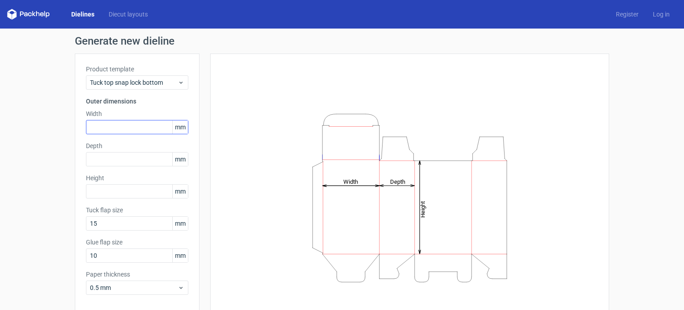 The width and height of the screenshot is (684, 310). I want to click on a: Diecut layouts, so click(128, 14).